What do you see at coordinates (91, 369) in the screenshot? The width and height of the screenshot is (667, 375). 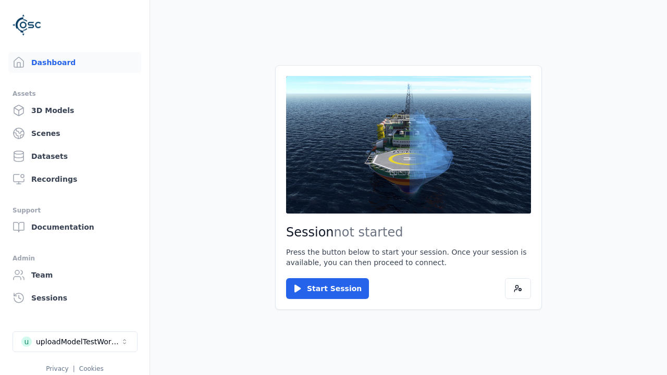 I see `a: Cookies` at bounding box center [91, 369].